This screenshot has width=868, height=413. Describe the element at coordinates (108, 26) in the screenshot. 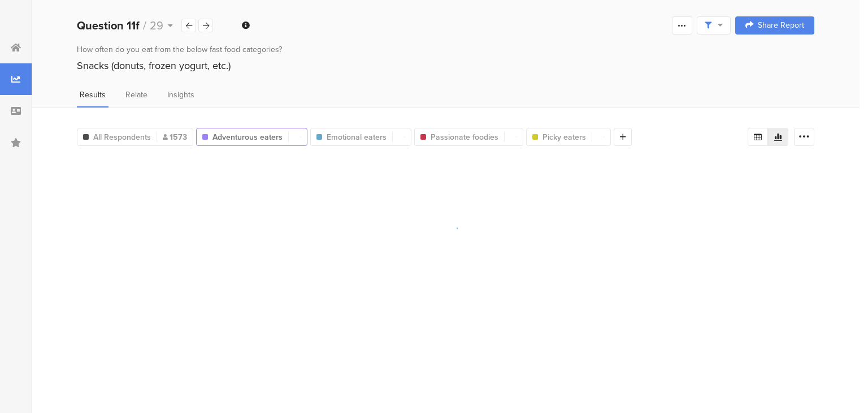

I see `b: Question 11f` at that location.